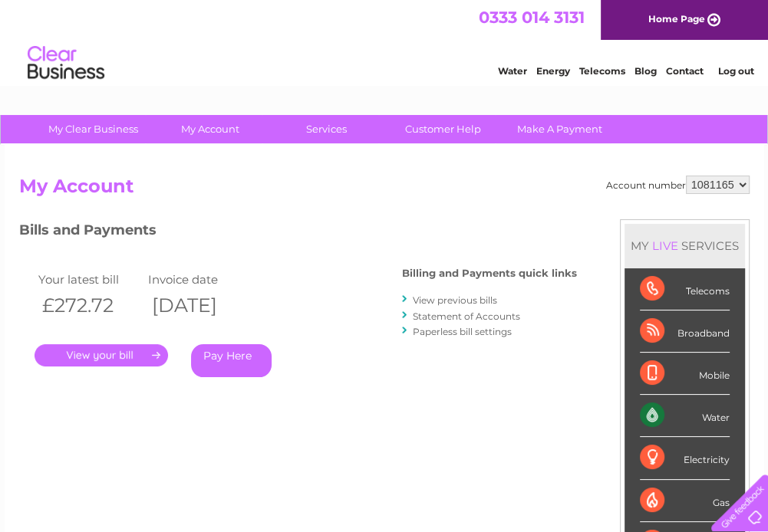  I want to click on div: LIVE, so click(665, 246).